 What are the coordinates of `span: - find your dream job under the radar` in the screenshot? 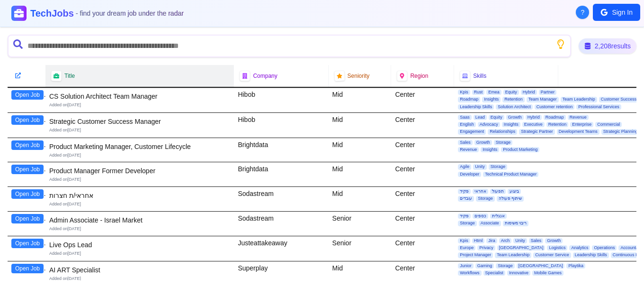 It's located at (129, 13).